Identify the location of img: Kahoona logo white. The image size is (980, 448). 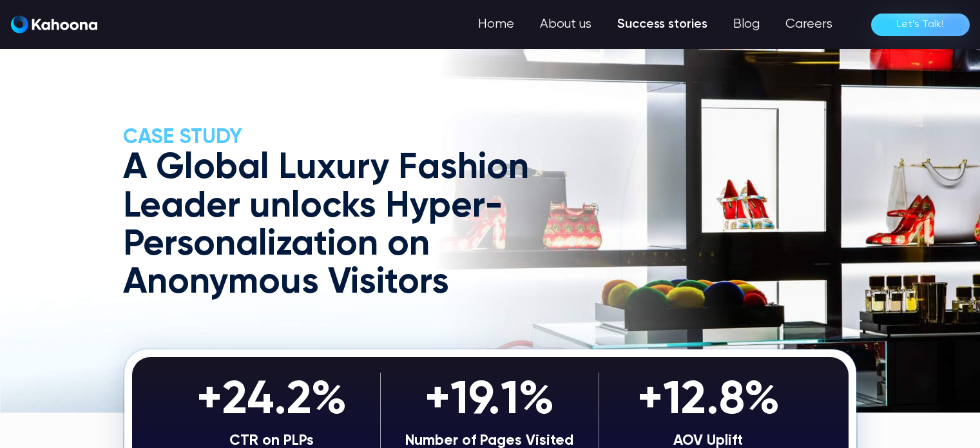
(54, 24).